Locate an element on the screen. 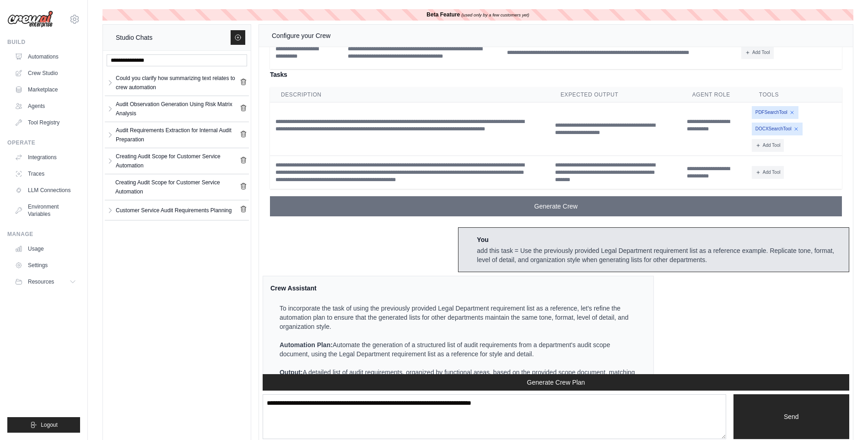 The width and height of the screenshot is (868, 440). a: Audit Requirements Extraction for Internal Audit Preparation is located at coordinates (176, 135).